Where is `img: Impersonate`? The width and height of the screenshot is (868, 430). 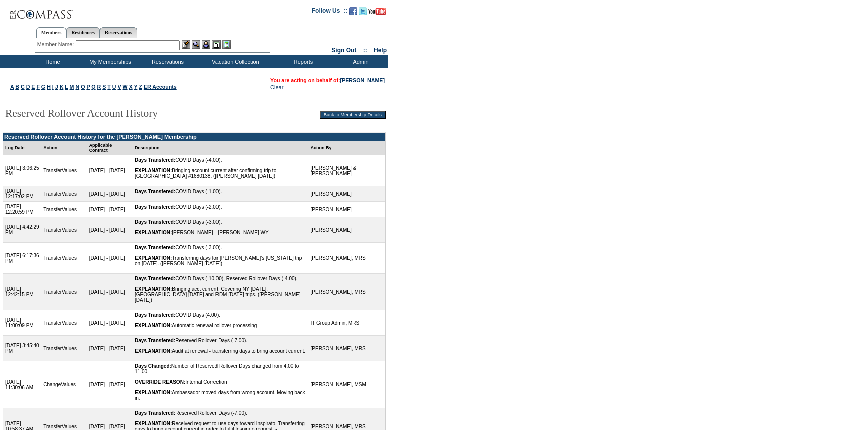
img: Impersonate is located at coordinates (206, 44).